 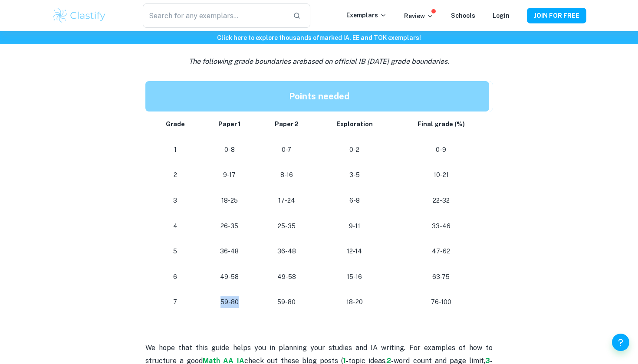 I want to click on strong: Exploration, so click(x=354, y=124).